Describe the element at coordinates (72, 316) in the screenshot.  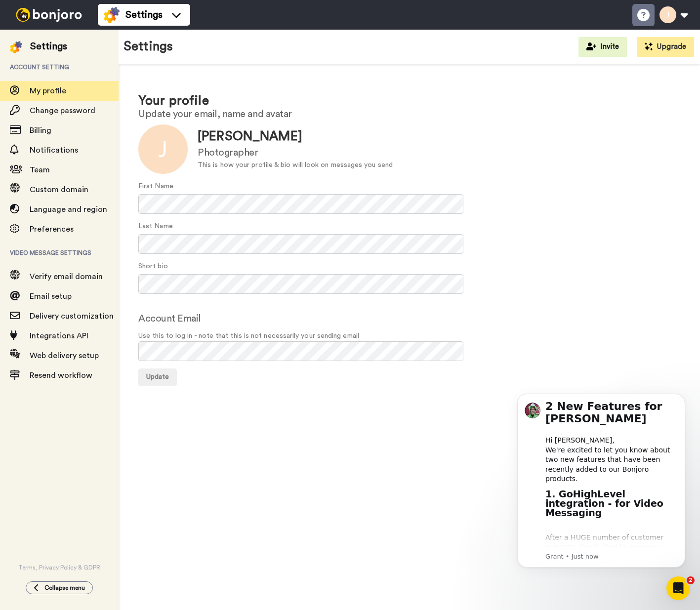
I see `span: Delivery customization` at that location.